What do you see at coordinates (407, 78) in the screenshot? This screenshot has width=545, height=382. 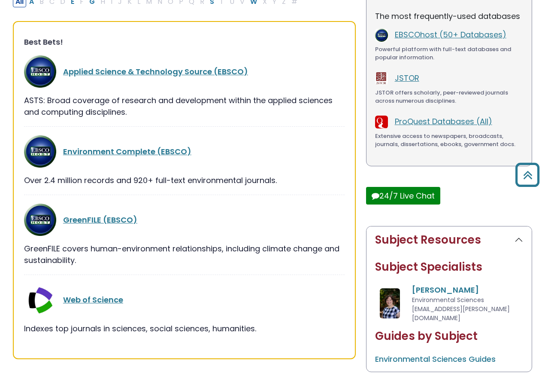 I see `a: JSTOR` at bounding box center [407, 78].